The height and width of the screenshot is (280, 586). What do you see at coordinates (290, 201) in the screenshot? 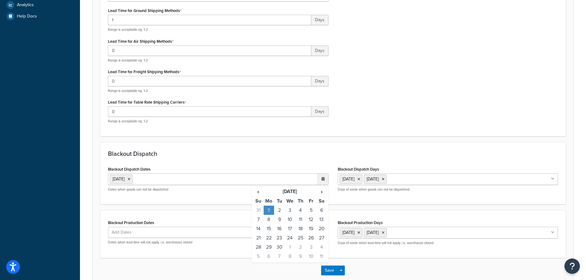
I see `th: We` at bounding box center [290, 201].